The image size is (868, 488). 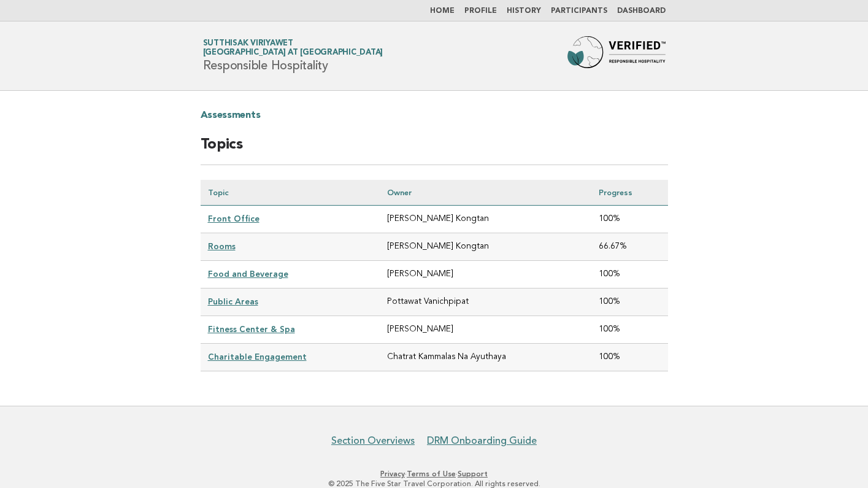 I want to click on a: Section Overviews, so click(x=373, y=440).